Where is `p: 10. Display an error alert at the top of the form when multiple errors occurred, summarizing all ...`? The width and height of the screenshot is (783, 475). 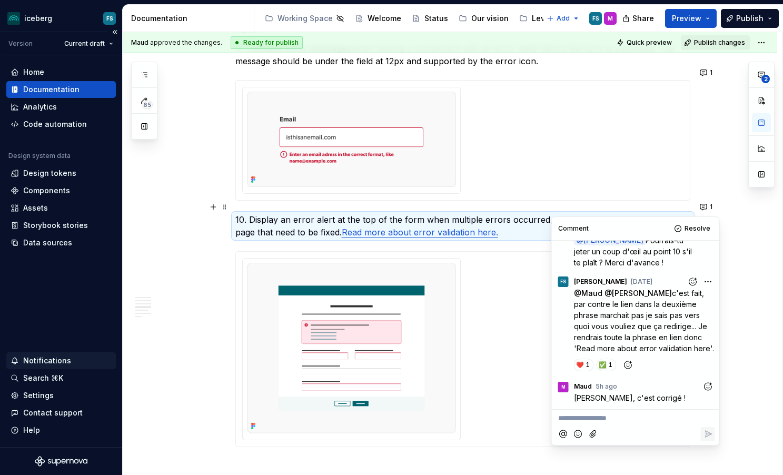
p: 10. Display an error alert at the top of the form when multiple errors occurred, summarizing all ... is located at coordinates (463, 226).